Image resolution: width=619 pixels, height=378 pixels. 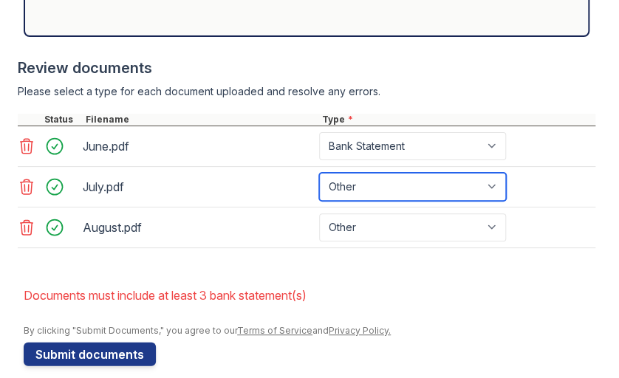 What do you see at coordinates (310, 331) in the screenshot?
I see `div: By clicking "Submit Documents," you agree to our and` at bounding box center [310, 331].